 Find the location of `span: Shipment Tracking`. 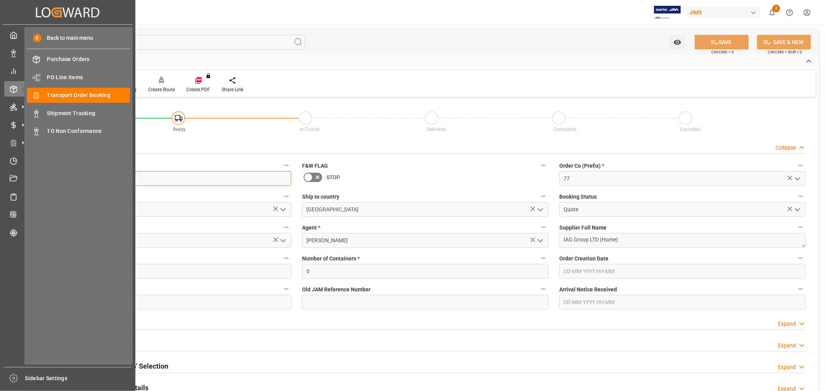

span: Shipment Tracking is located at coordinates (89, 113).